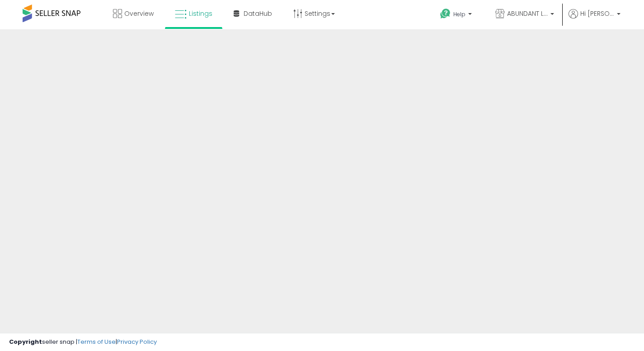  I want to click on span: Help, so click(459, 14).